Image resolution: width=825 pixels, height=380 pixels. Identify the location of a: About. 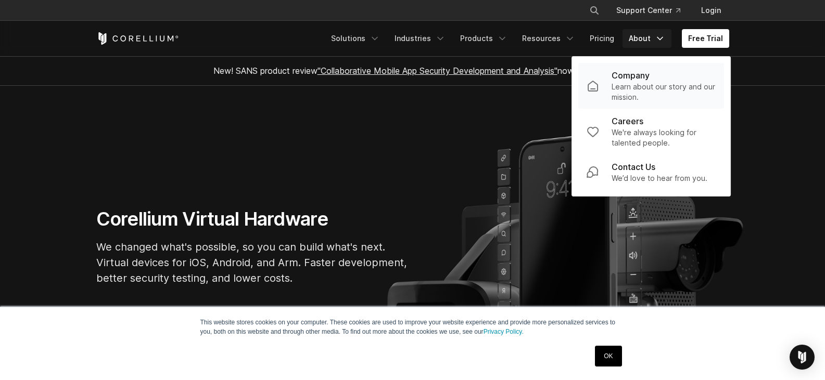
(647, 39).